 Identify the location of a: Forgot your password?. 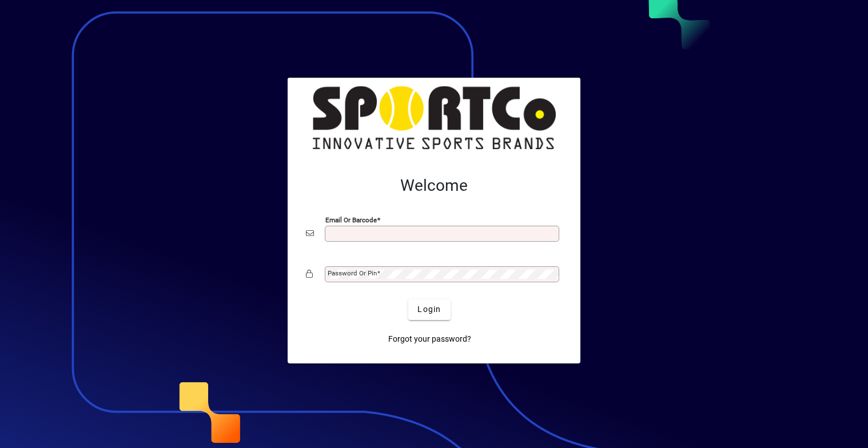
(430, 340).